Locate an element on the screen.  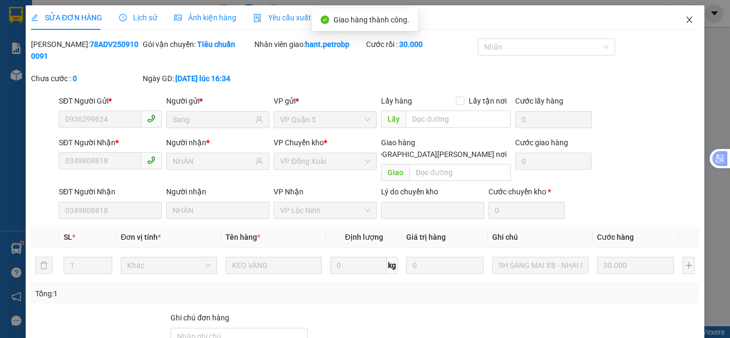
img: icon is located at coordinates (258, 18).